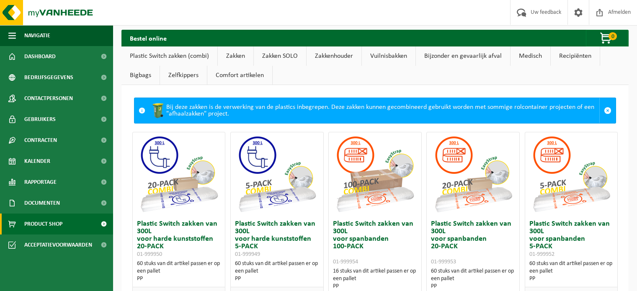 This screenshot has width=637, height=291. What do you see at coordinates (37, 36) in the screenshot?
I see `span: Navigatie` at bounding box center [37, 36].